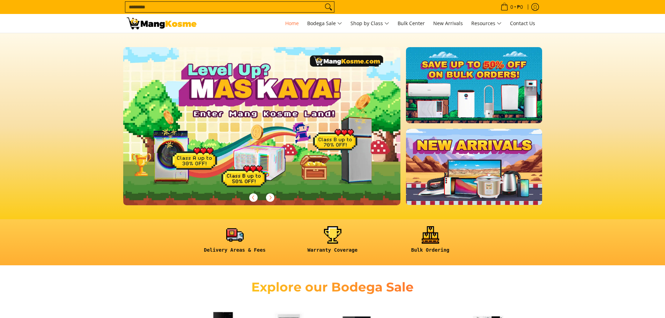 Image resolution: width=665 pixels, height=318 pixels. Describe the element at coordinates (448, 23) in the screenshot. I see `span: New Arrivals` at that location.